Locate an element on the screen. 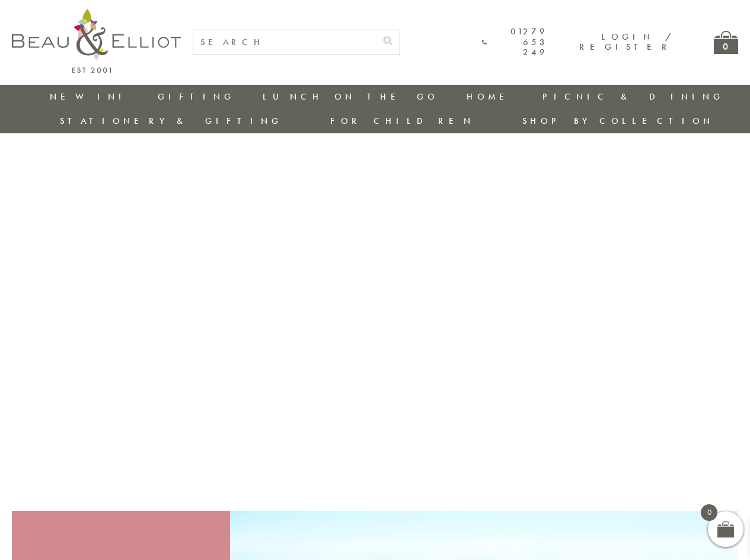  a: 01279 653 249 is located at coordinates (515, 42).